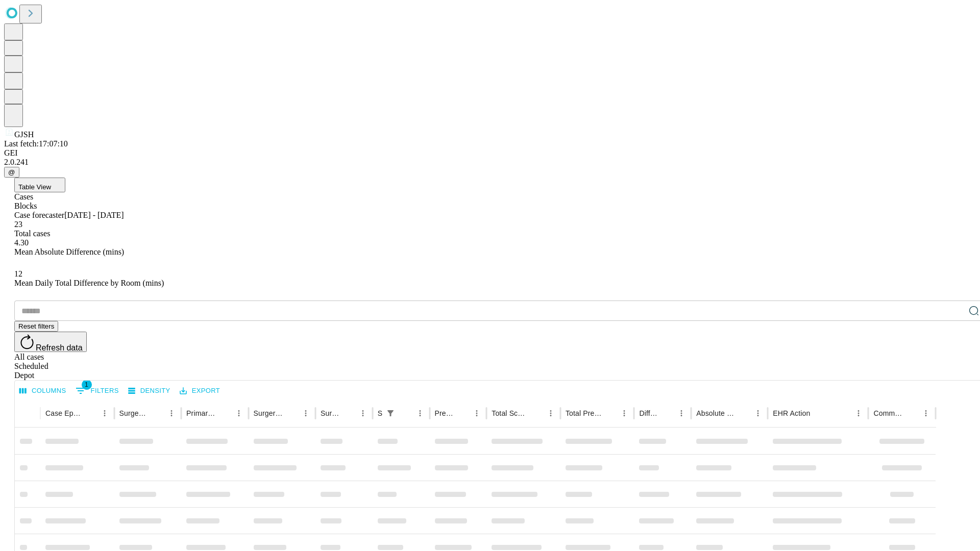  Describe the element at coordinates (51, 342) in the screenshot. I see `button: Refresh data` at that location.